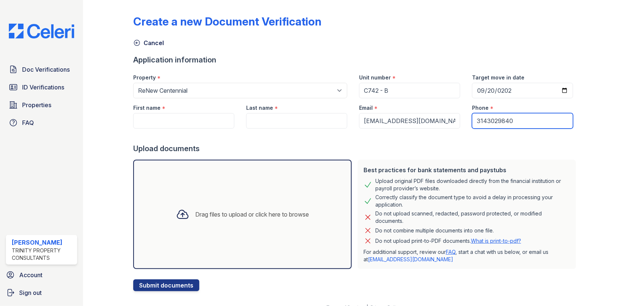 This screenshot has width=644, height=306. I want to click on p: Do not upload print-to-PDF documents., so click(448, 241).